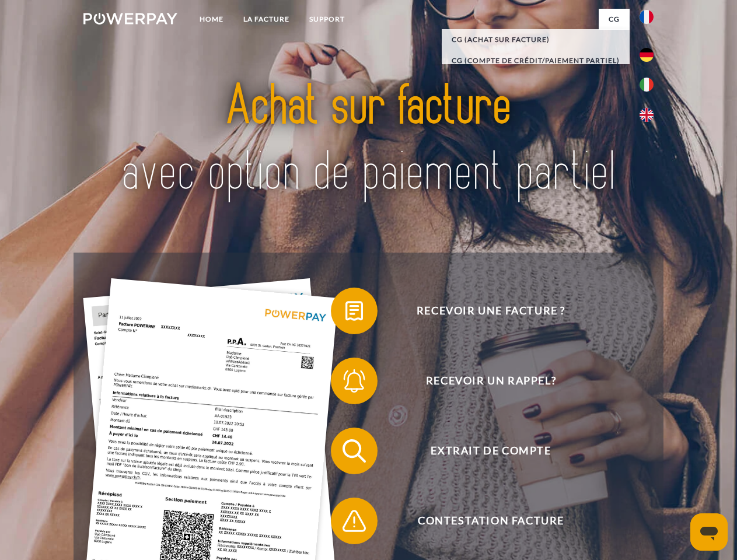 The width and height of the screenshot is (737, 560). Describe the element at coordinates (647, 17) in the screenshot. I see `img: fr` at that location.